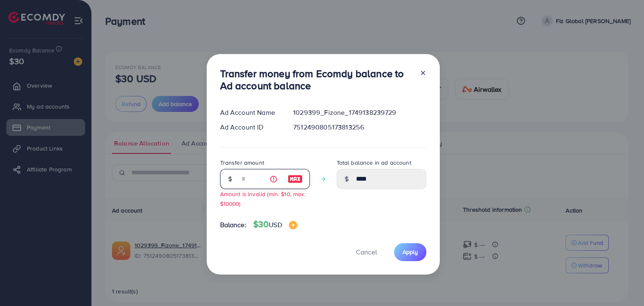 The height and width of the screenshot is (306, 644). I want to click on button: Apply, so click(409, 253).